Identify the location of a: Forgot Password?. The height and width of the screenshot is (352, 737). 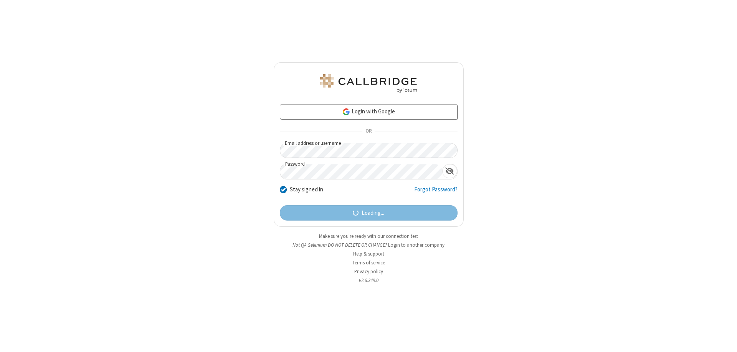
(436, 192).